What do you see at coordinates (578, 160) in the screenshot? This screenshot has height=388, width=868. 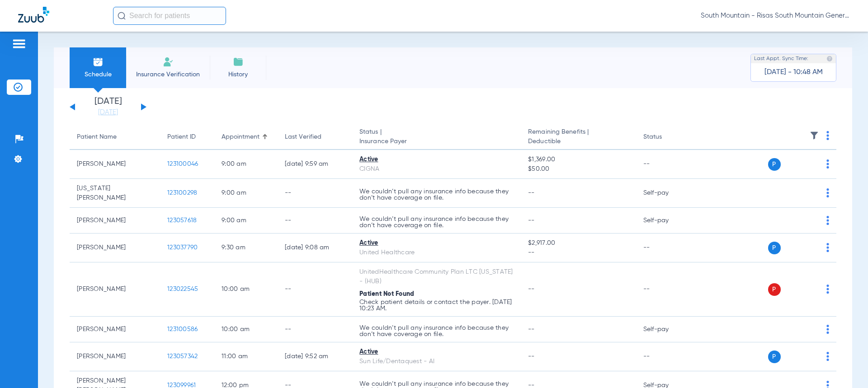 I see `span: $1,369.00` at bounding box center [578, 160].